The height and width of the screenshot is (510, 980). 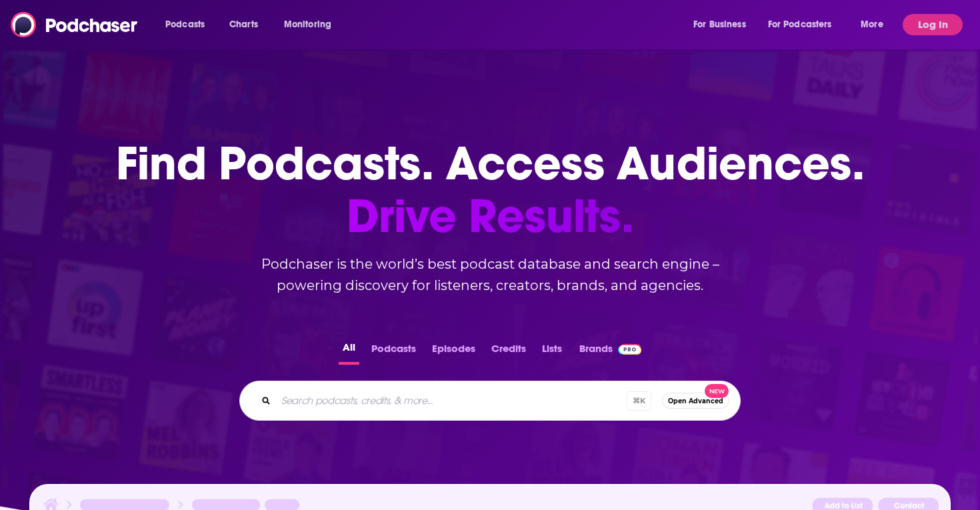 I want to click on button: Credits, so click(x=509, y=351).